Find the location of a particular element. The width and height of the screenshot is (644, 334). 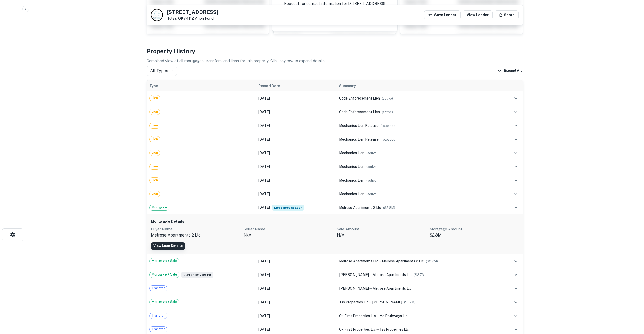

p: Sale Amount is located at coordinates (382, 229).